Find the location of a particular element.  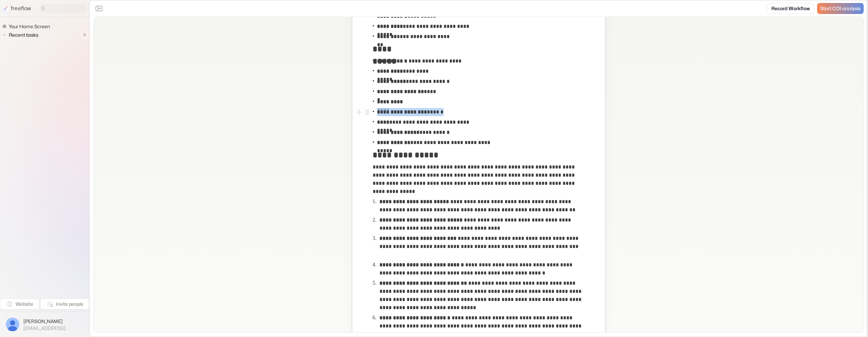

span: Your Home Screen is located at coordinates (30, 26).